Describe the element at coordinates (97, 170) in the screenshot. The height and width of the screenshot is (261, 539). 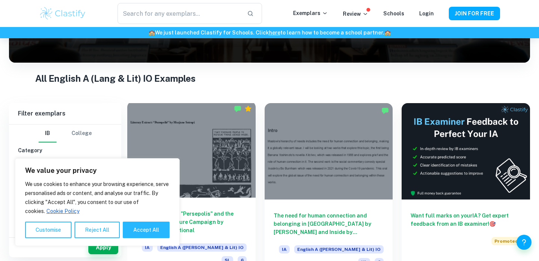
I see `p: We value your privacy` at that location.